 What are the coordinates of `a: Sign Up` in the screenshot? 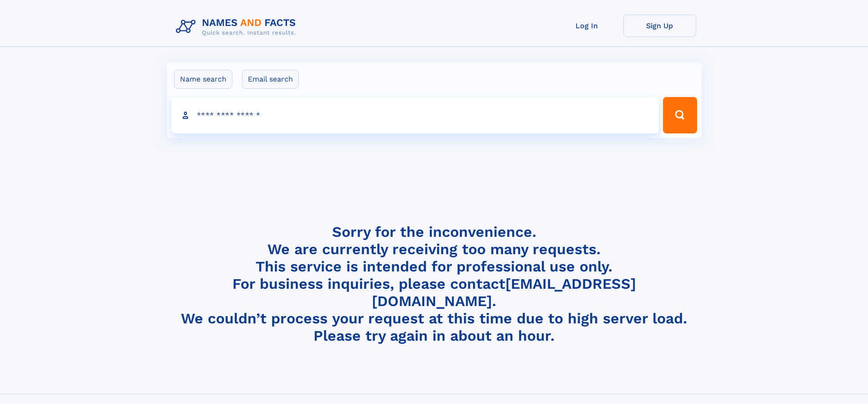 It's located at (660, 25).